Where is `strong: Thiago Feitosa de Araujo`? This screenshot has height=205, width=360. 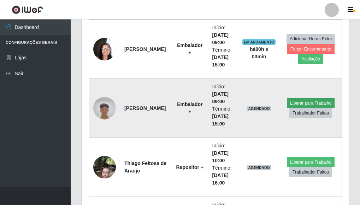
strong: Thiago Feitosa de Araujo is located at coordinates (145, 167).